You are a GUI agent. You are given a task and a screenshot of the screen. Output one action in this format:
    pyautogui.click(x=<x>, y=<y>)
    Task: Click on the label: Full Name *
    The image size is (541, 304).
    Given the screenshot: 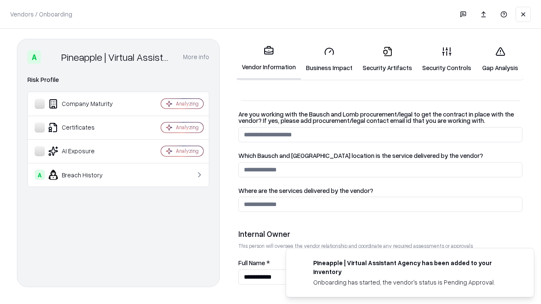 What is the action you would take?
    pyautogui.click(x=380, y=263)
    